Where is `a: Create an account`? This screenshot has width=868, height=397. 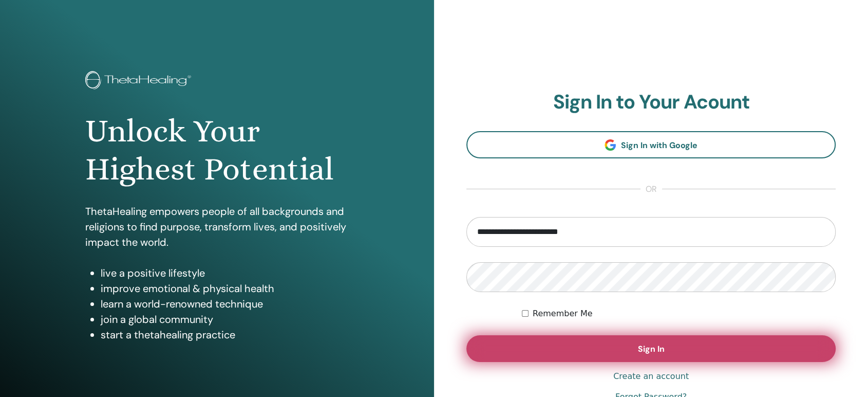 a: Create an account is located at coordinates (650, 376).